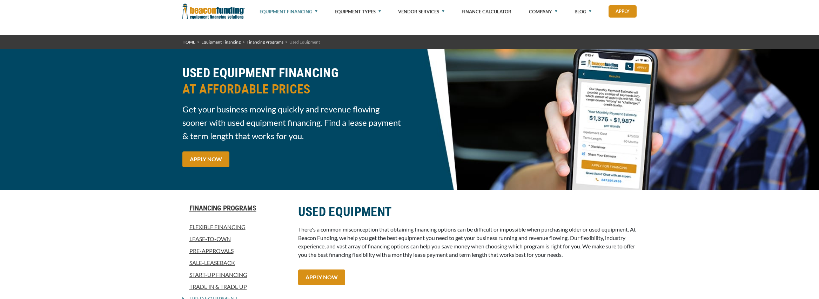 This screenshot has height=299, width=819. What do you see at coordinates (189, 42) in the screenshot?
I see `a: HOME` at bounding box center [189, 42].